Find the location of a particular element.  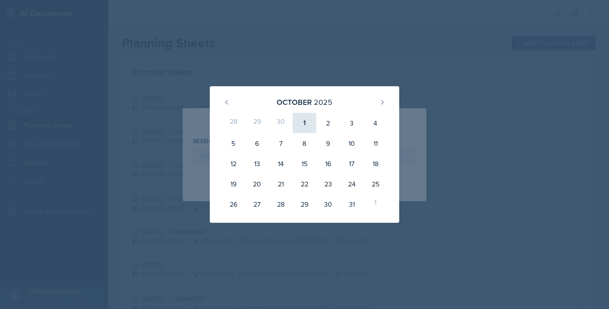

div: 23 is located at coordinates (328, 184).